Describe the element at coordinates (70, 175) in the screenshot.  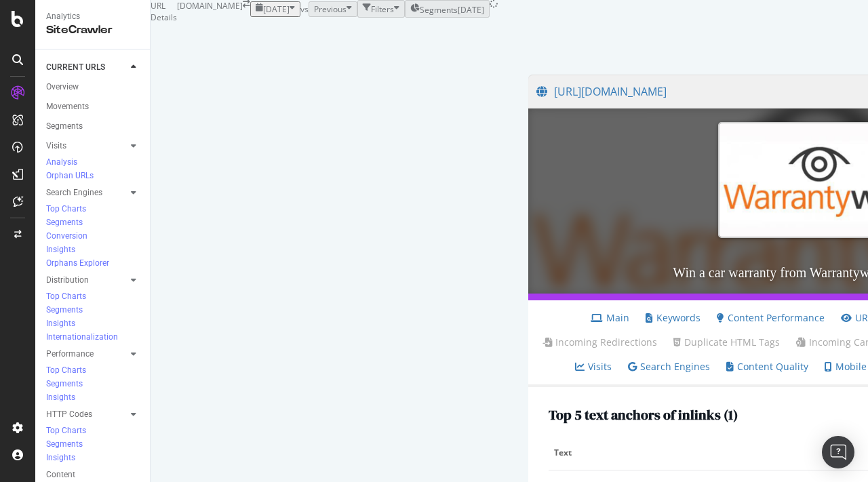
I see `div: Orphan URLs` at that location.